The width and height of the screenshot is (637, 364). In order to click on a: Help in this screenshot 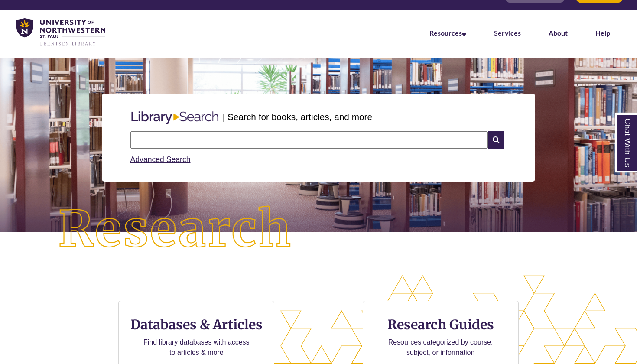, I will do `click(602, 32)`.